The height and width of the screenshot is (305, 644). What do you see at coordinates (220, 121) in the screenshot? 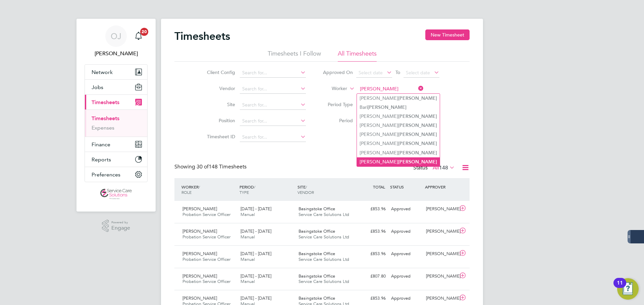
I see `label: Position` at bounding box center [220, 121].